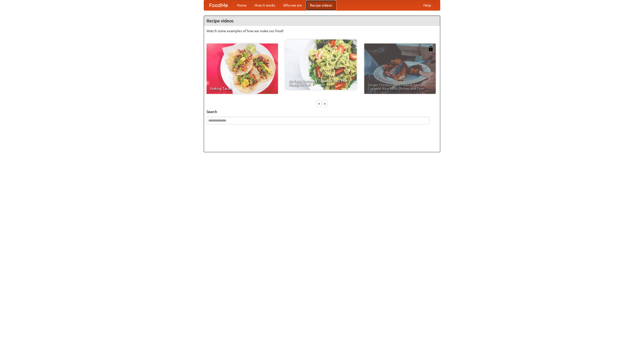 This screenshot has width=644, height=356. Describe the element at coordinates (321, 64) in the screenshot. I see `a: An Easy, Summery Tomato Pasta That's Ready for Fall` at that location.